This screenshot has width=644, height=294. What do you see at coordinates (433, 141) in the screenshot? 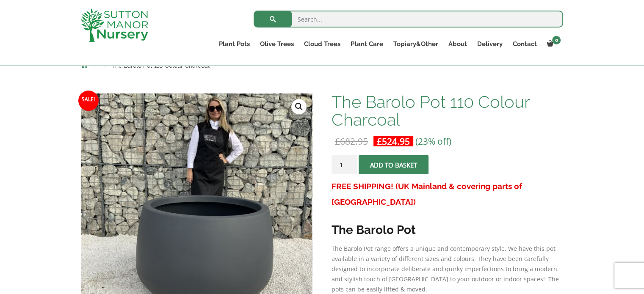
I see `span: (23% off)` at bounding box center [433, 141].